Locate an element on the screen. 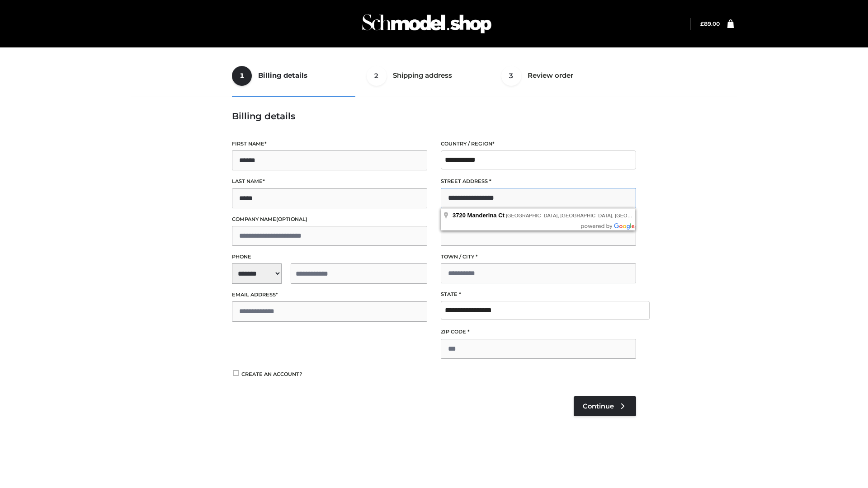 This screenshot has width=868, height=488. h3: Billing details is located at coordinates (434, 116).